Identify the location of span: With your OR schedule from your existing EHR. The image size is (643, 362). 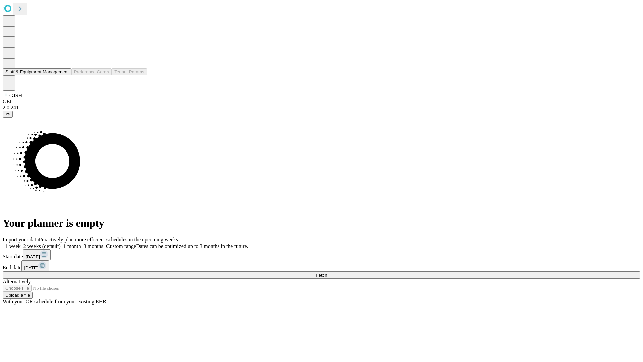
(55, 301).